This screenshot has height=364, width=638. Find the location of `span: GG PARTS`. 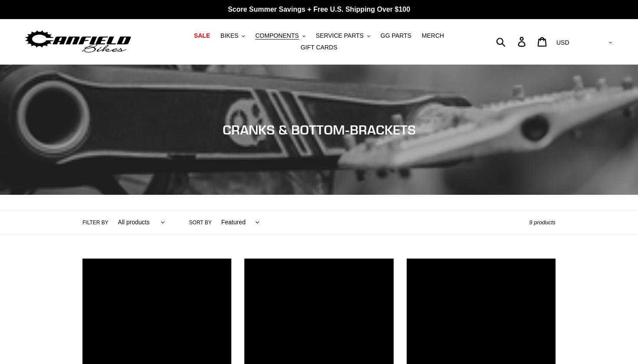

span: GG PARTS is located at coordinates (396, 36).